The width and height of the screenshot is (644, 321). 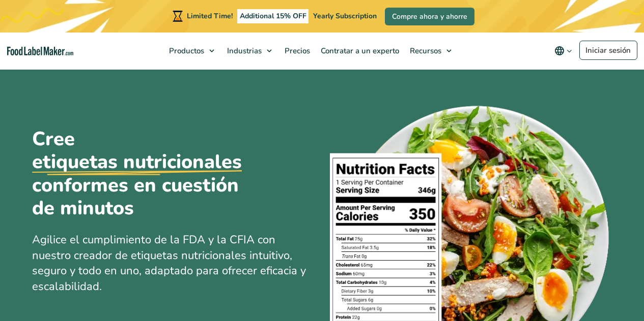 What do you see at coordinates (429, 16) in the screenshot?
I see `a: Compre ahora y ahorre` at bounding box center [429, 16].